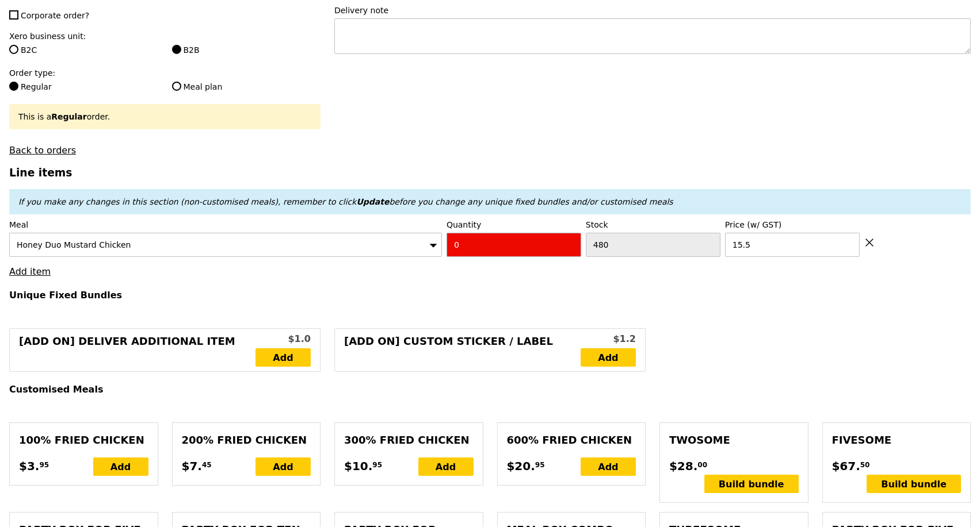  What do you see at coordinates (489, 389) in the screenshot?
I see `h4: Customised Meals` at bounding box center [489, 389].